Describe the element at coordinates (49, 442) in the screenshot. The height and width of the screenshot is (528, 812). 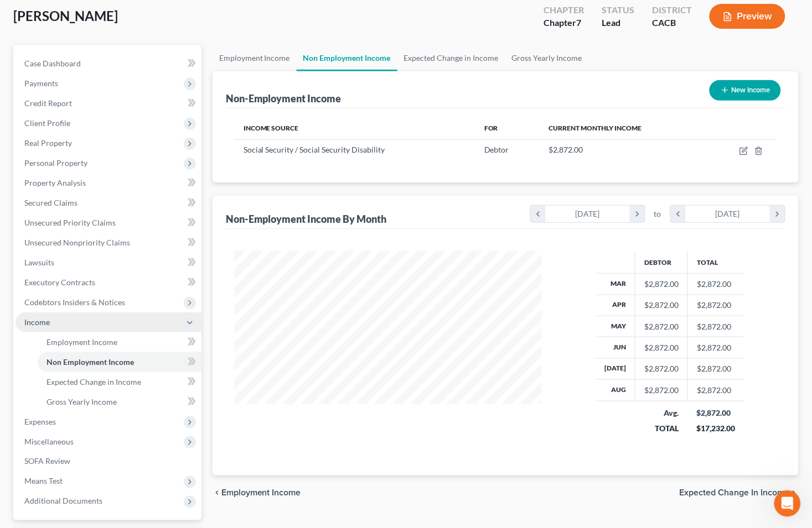
I see `span: Miscellaneous` at that location.